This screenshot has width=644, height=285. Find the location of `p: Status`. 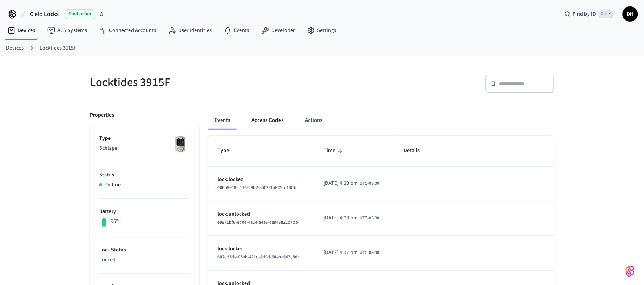

p: Status is located at coordinates (144, 175).